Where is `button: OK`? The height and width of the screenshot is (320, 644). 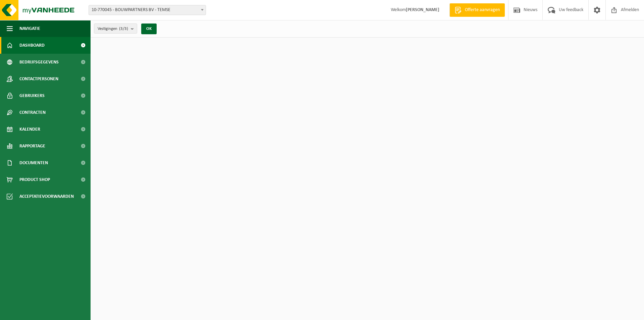 button: OK is located at coordinates (149, 29).